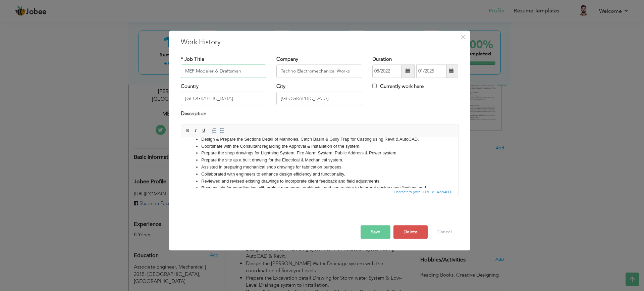 The image size is (644, 291). I want to click on li: Prepare the shop drawings for Lightning System, Fire Alarm System, Public Address & Power system., so click(138, 16).